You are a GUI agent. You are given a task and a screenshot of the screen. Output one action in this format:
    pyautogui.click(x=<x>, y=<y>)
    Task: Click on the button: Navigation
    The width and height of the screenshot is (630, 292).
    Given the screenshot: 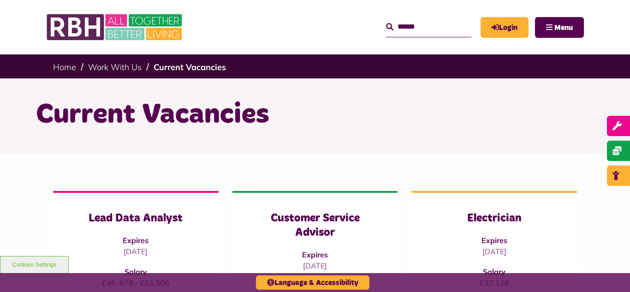 What is the action you would take?
    pyautogui.click(x=560, y=27)
    